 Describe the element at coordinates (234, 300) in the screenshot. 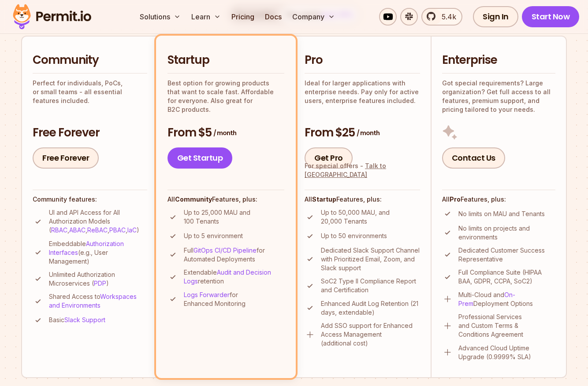

I see `p: for Enhanced Monitoring` at that location.